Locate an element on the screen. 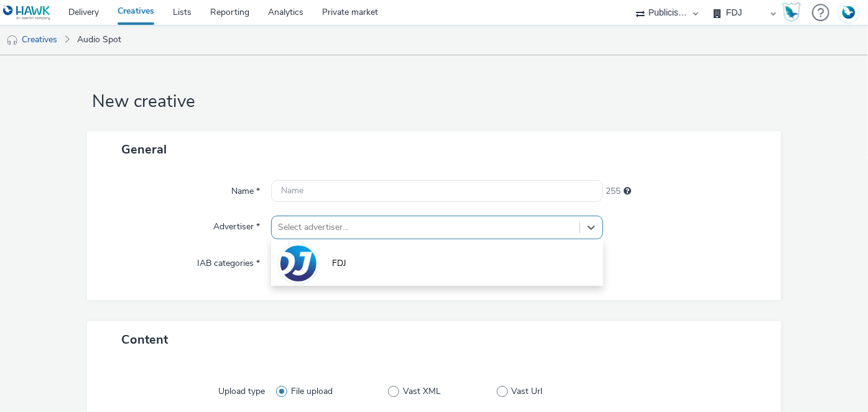 The image size is (868, 412). span: Content is located at coordinates (144, 339).